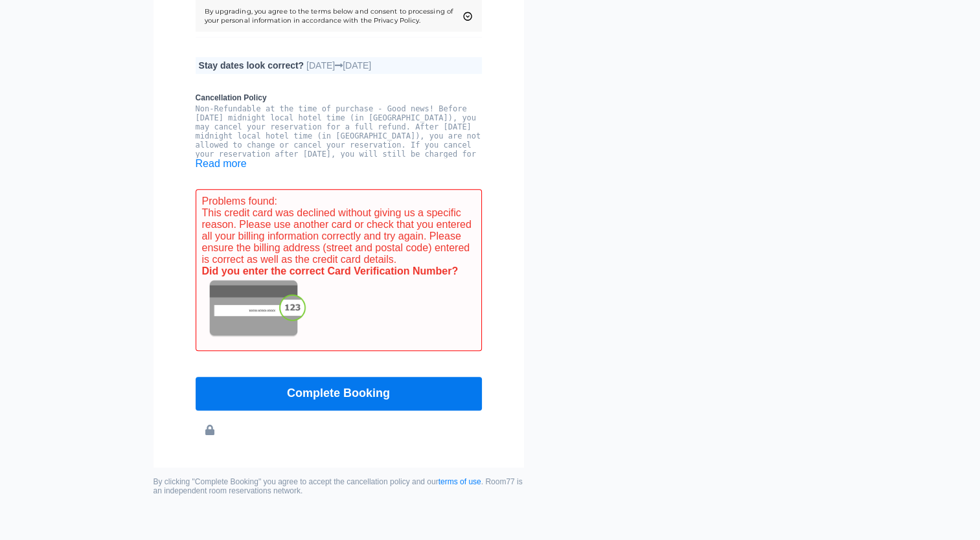 The height and width of the screenshot is (540, 980). What do you see at coordinates (256, 309) in the screenshot?
I see `img: cvv-back.png` at bounding box center [256, 309].